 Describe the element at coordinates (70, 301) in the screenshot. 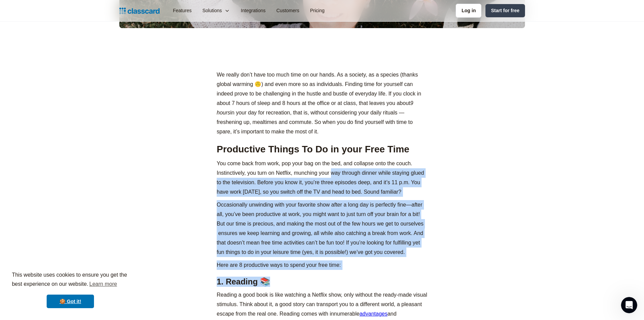

I see `a: dismiss cookie message` at that location.